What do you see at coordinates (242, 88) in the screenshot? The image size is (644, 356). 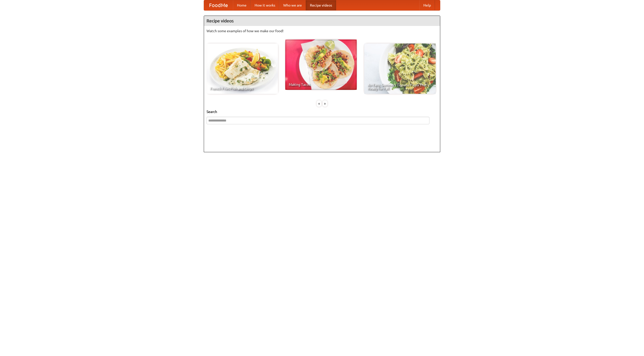 I see `span: French Fries Fish and Chips` at bounding box center [242, 88].